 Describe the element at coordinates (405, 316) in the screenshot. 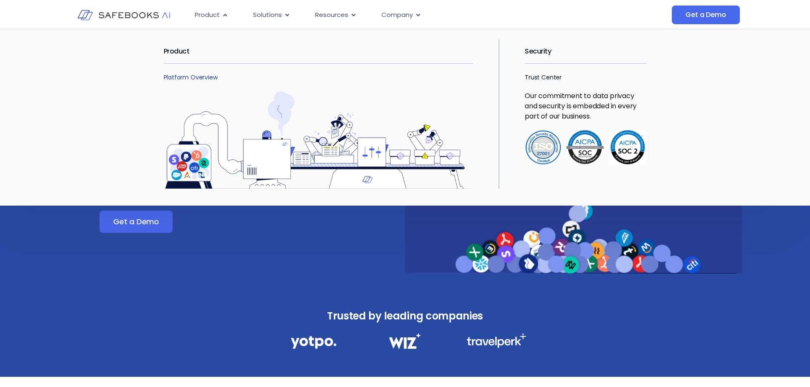

I see `h3: Trusted by leading companies` at that location.